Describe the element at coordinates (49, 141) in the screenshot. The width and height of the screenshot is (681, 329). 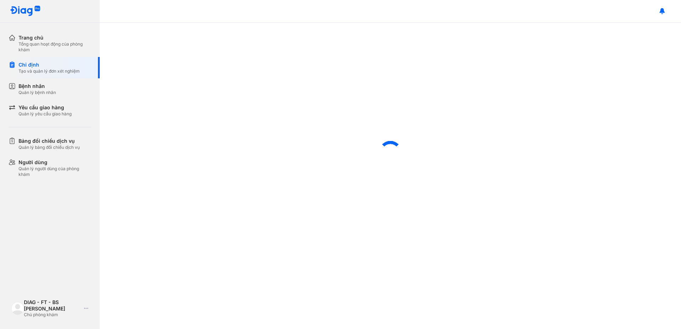
I see `div: Bảng đối chiếu dịch vụ` at that location.